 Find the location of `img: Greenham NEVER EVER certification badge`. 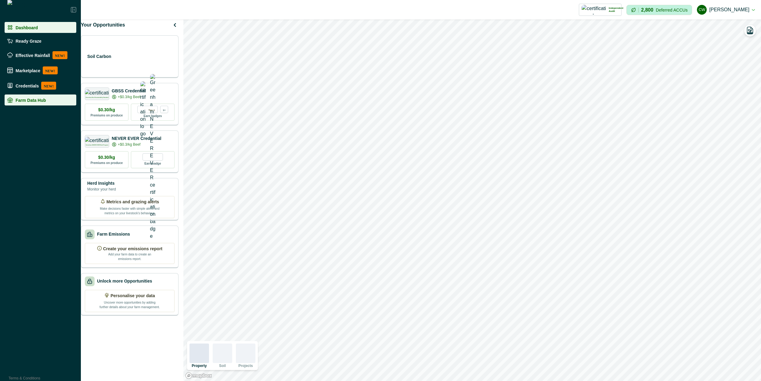

img: Greenham NEVER EVER certification badge is located at coordinates (153, 157).